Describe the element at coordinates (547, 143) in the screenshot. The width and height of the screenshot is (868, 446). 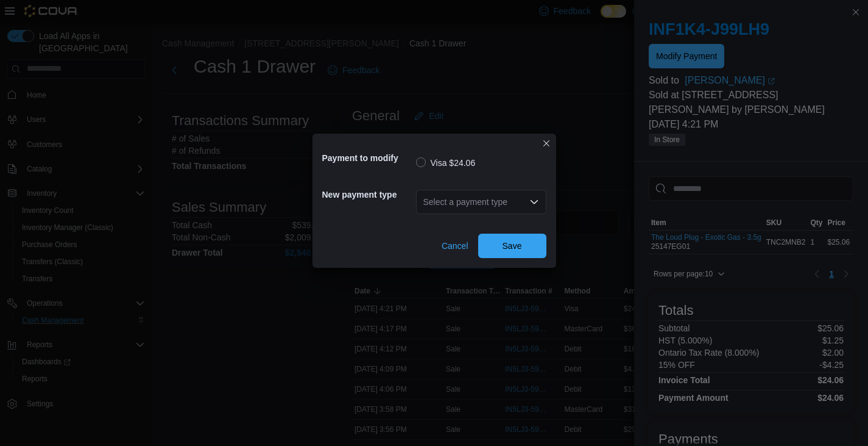
I see `button: Closes this modal window` at that location.